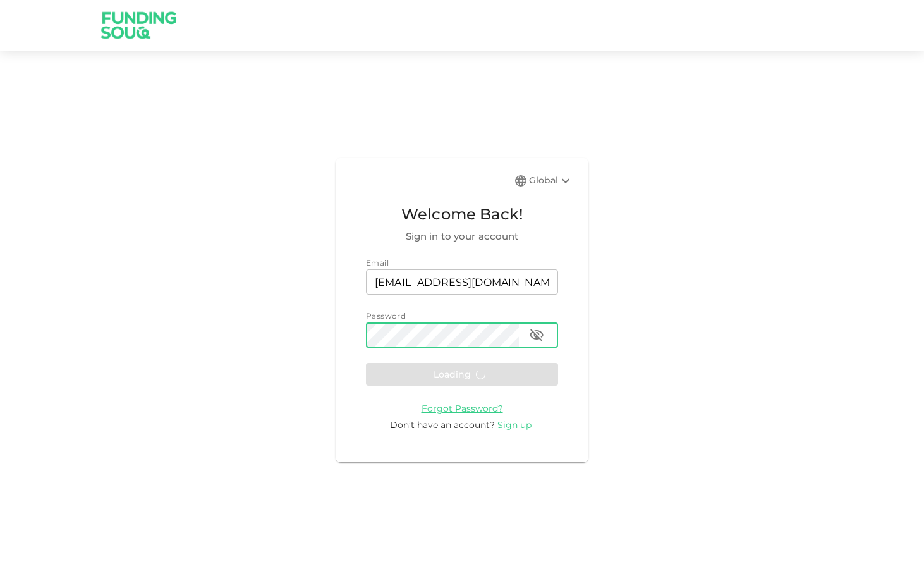 This screenshot has width=924, height=571. I want to click on span: Sign up, so click(515, 425).